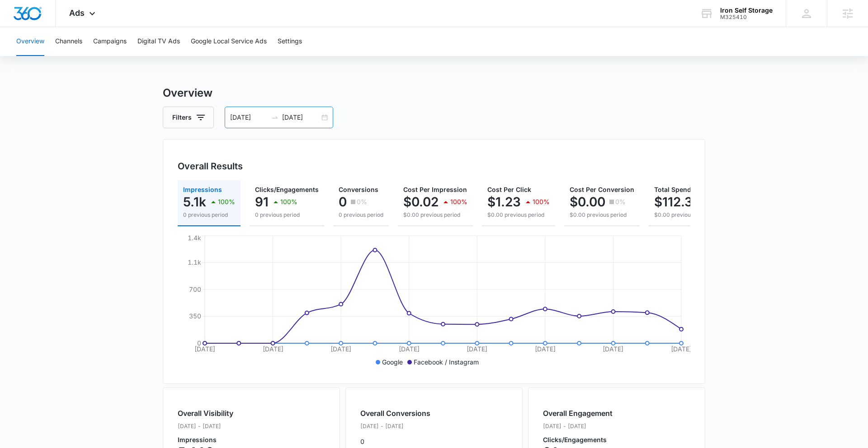  What do you see at coordinates (587, 202) in the screenshot?
I see `p: $0.00` at bounding box center [587, 202].